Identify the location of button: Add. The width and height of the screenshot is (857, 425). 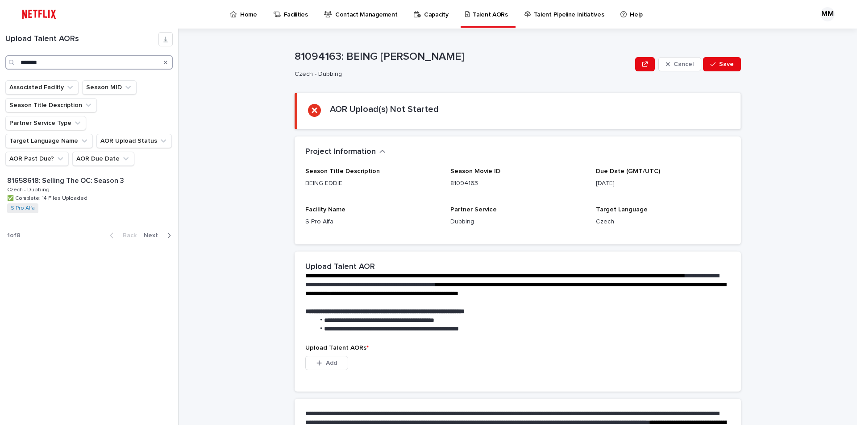
(327, 363).